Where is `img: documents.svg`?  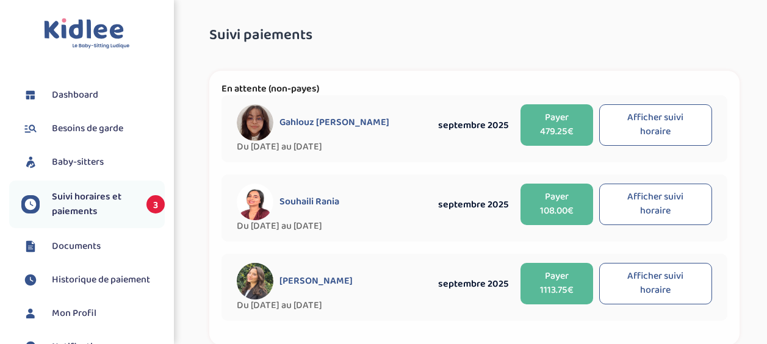
img: documents.svg is located at coordinates (30, 246).